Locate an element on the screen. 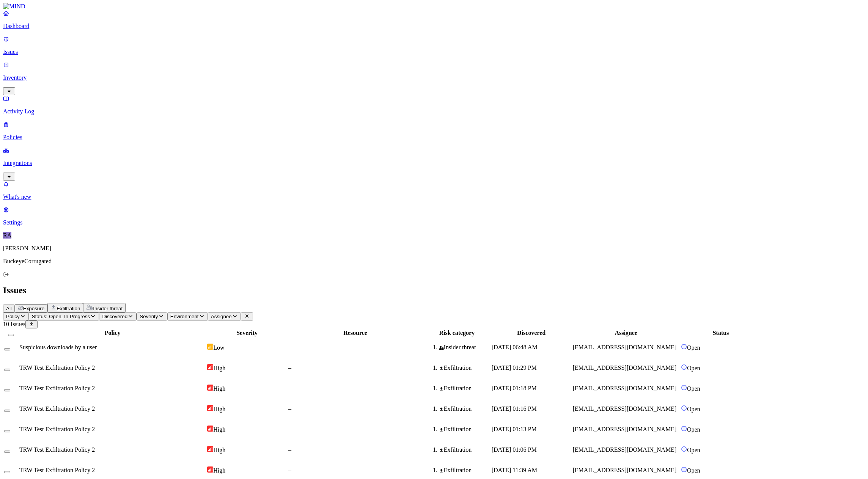 The width and height of the screenshot is (868, 479). span: Status: Open, In Progress is located at coordinates (61, 316).